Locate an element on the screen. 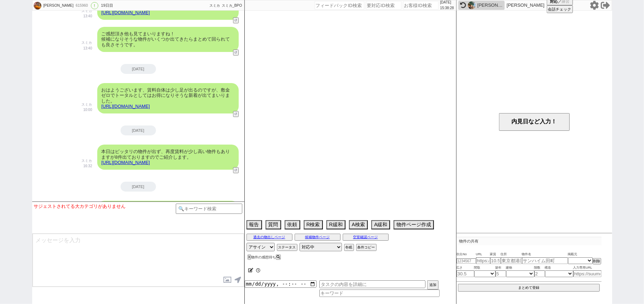 This screenshot has height=304, width=644. button: 過去の物出しページ is located at coordinates (269, 237).